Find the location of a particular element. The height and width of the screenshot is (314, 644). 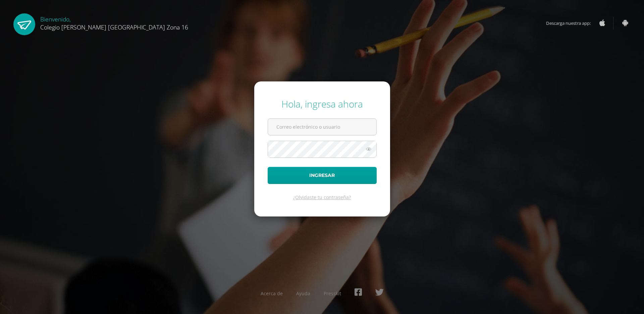

input: Correo electrónico o usuario is located at coordinates (322, 127).